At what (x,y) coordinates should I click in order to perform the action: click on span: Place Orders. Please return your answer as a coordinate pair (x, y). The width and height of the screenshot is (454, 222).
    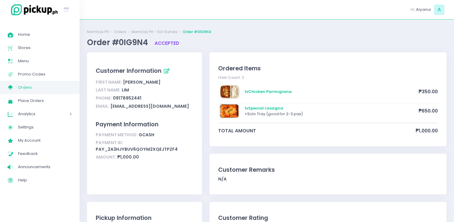
    Looking at the image, I should click on (45, 101).